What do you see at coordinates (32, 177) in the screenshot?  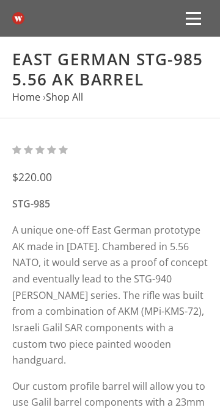 I see `span: $220.00` at bounding box center [32, 177].